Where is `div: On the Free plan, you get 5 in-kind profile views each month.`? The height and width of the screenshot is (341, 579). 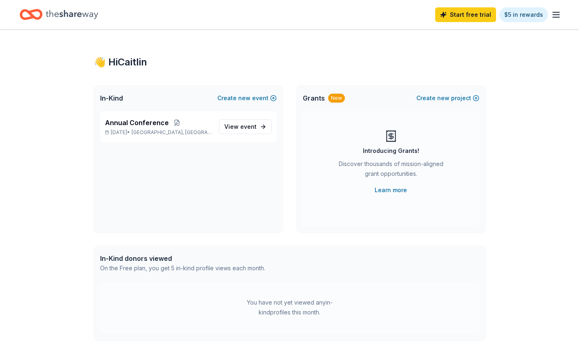
div: On the Free plan, you get 5 in-kind profile views each month. is located at coordinates (183, 268).